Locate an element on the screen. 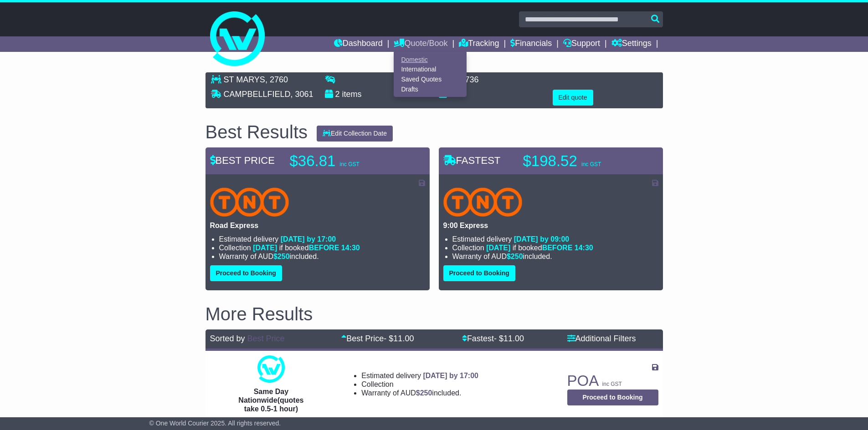  span: items is located at coordinates (352, 94).